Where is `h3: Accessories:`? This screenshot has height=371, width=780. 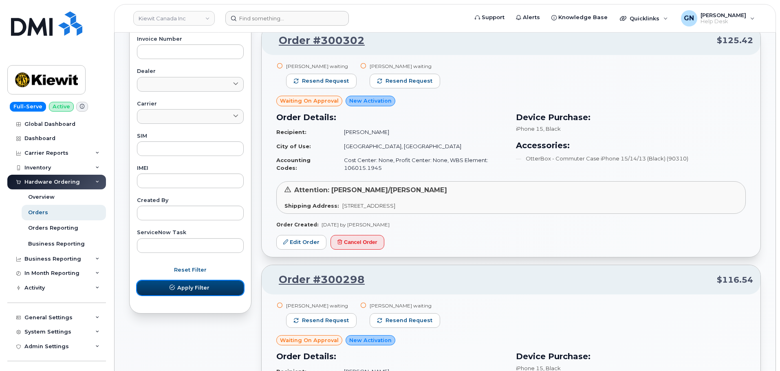 h3: Accessories: is located at coordinates (631, 145).